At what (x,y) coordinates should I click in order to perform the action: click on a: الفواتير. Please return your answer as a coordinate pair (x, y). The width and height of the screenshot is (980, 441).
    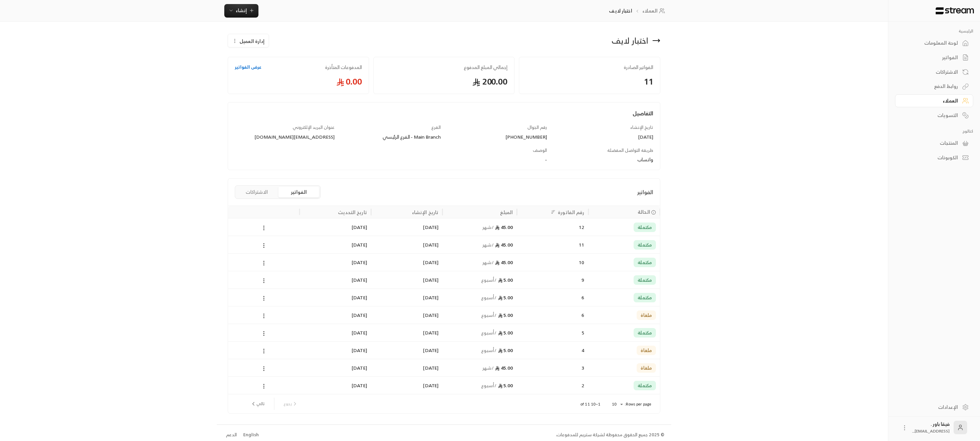
    Looking at the image, I should click on (934, 58).